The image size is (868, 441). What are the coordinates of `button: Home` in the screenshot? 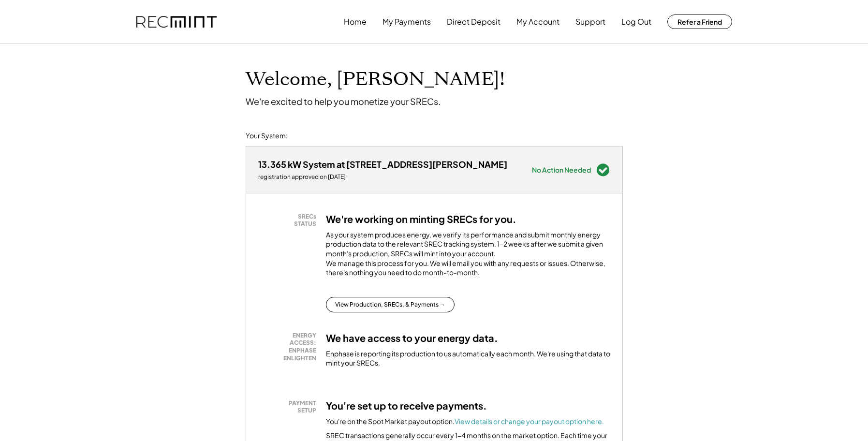 It's located at (355, 22).